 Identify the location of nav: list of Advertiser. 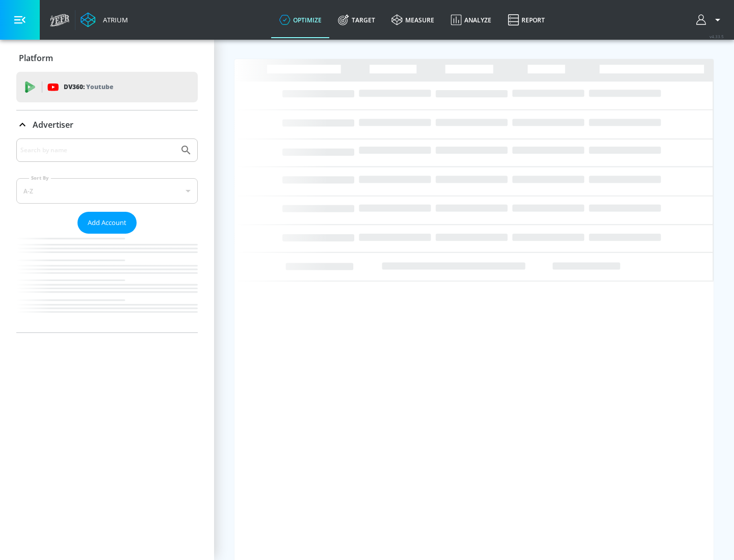
(107, 283).